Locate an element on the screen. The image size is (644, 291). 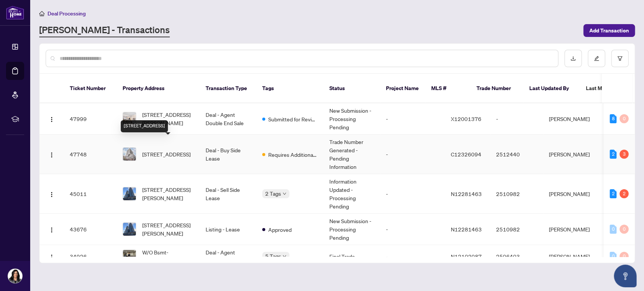
td: Information Updated - Processing Pending is located at coordinates (352, 193).